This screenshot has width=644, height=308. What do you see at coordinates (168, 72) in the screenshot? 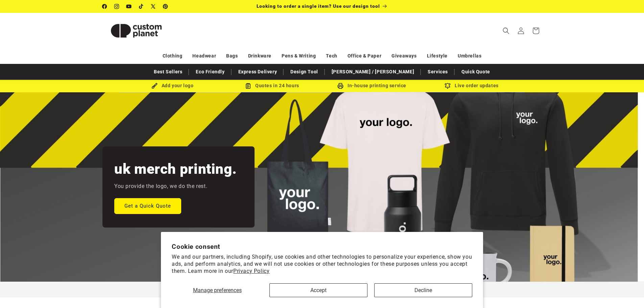
I see `a: Best Sellers` at bounding box center [168, 72].